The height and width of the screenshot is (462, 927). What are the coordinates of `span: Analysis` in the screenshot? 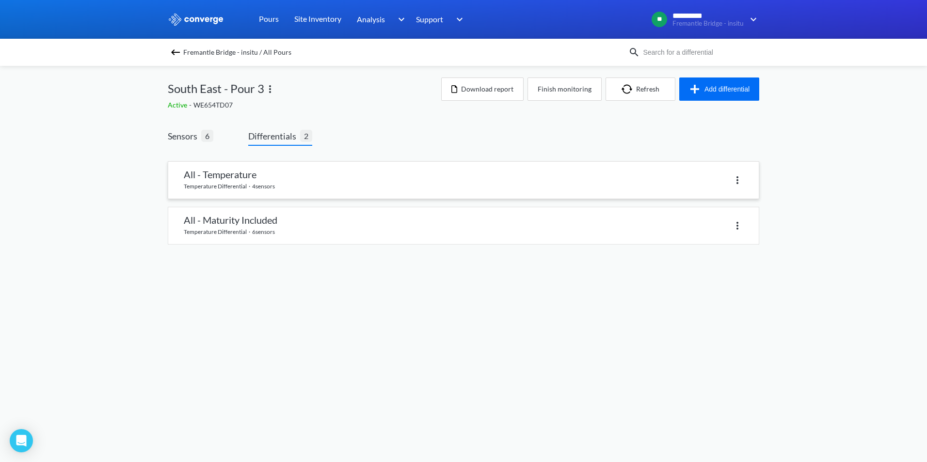 It's located at (371, 19).